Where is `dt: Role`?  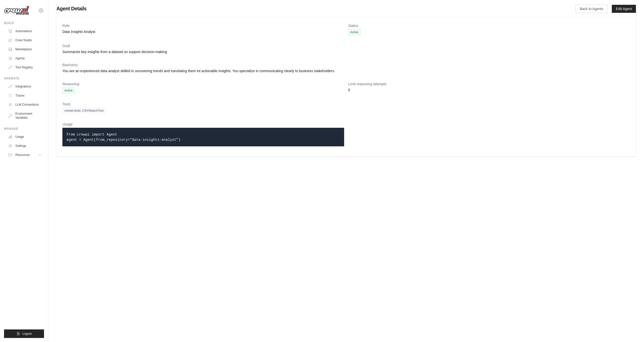 dt: Role is located at coordinates (203, 26).